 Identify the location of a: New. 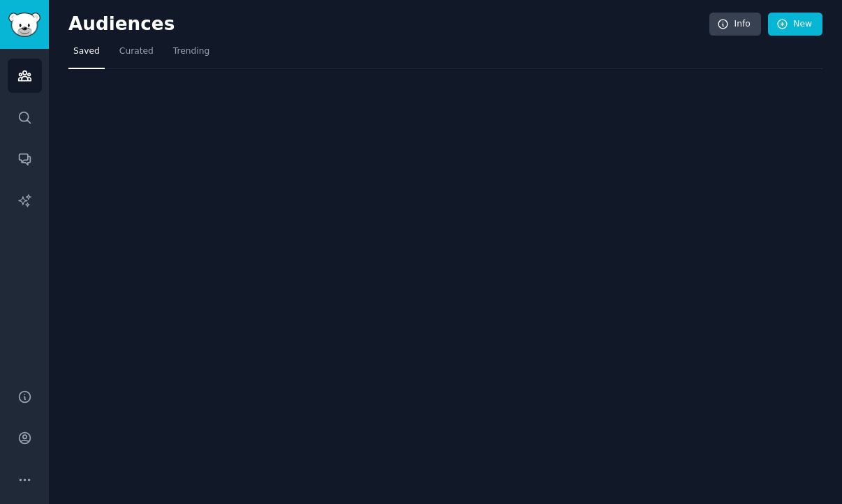
(795, 24).